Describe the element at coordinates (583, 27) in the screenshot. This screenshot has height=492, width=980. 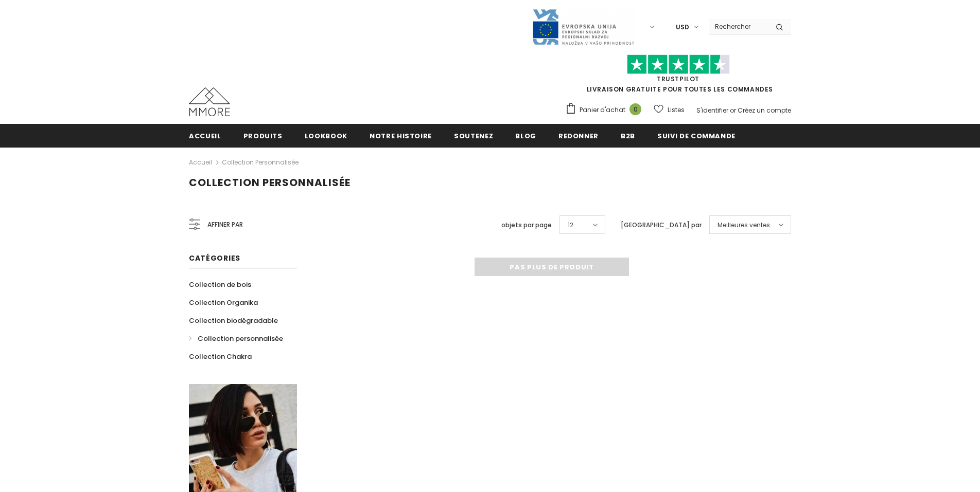
I see `img: Javni Razpis` at that location.